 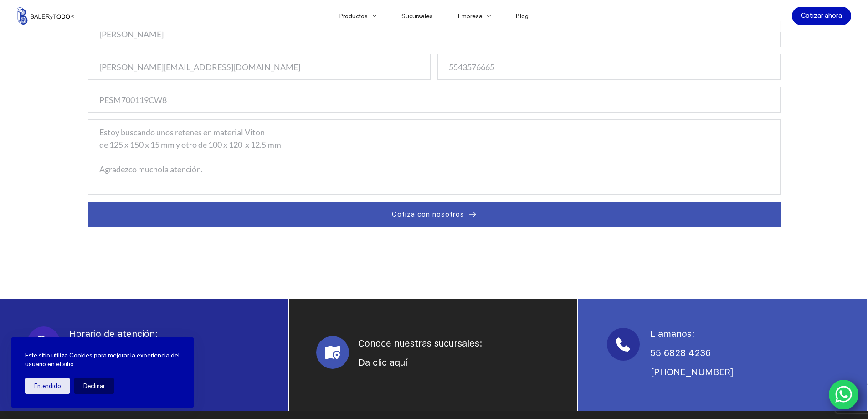 What do you see at coordinates (844, 394) in the screenshot?
I see `a: WhatsApp` at bounding box center [844, 394].